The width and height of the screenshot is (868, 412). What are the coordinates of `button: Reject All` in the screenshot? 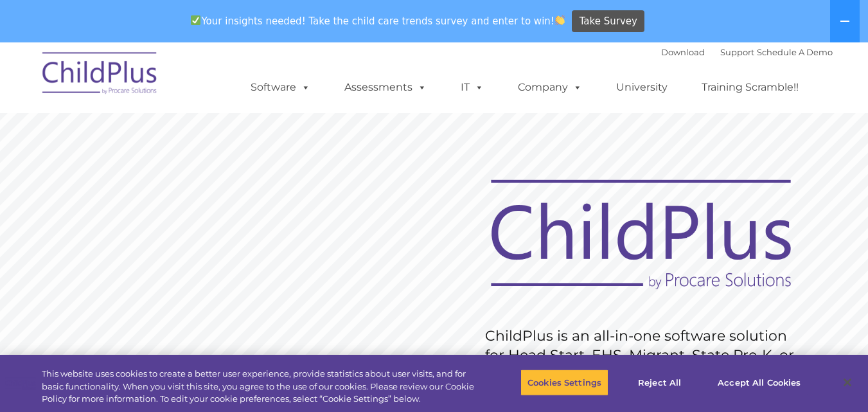 It's located at (659, 383).